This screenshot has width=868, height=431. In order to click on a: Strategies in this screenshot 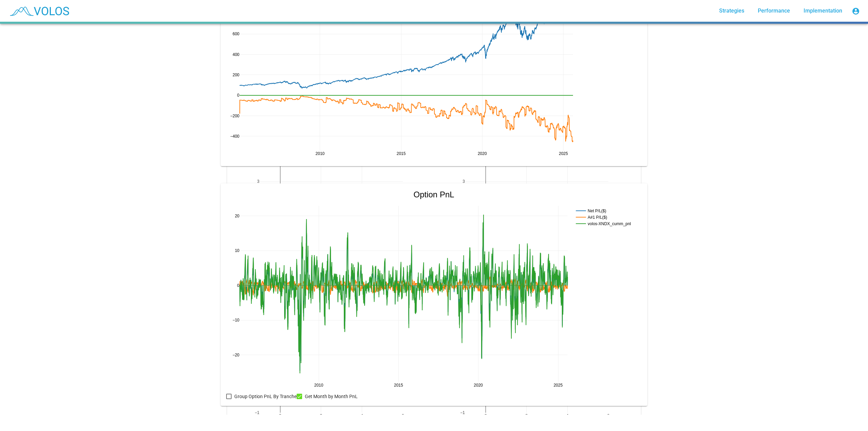, I will do `click(732, 11)`.